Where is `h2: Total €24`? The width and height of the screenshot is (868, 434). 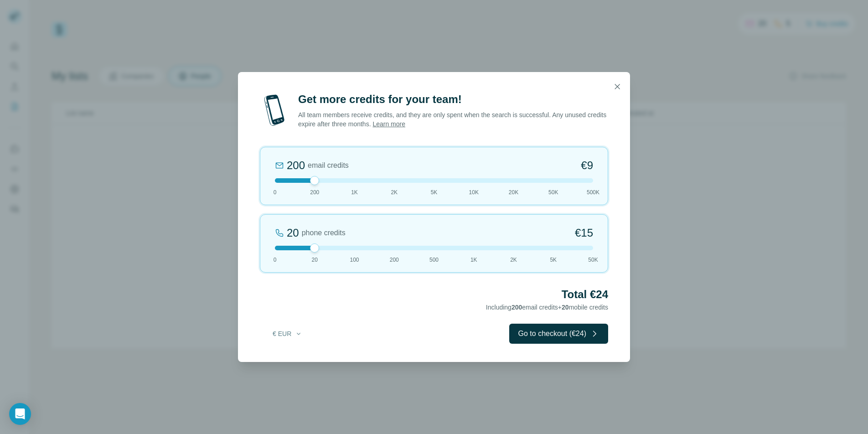 h2: Total €24 is located at coordinates (434, 295).